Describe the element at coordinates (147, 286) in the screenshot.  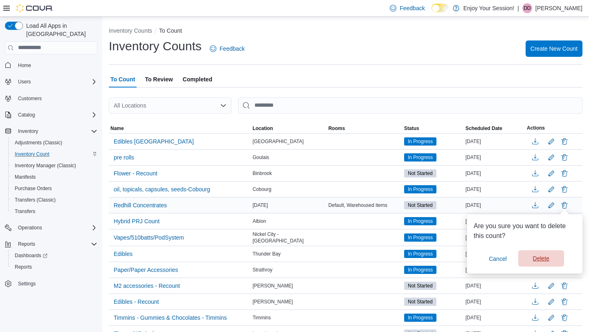
I see `span: M2 accessories - Recount` at that location.